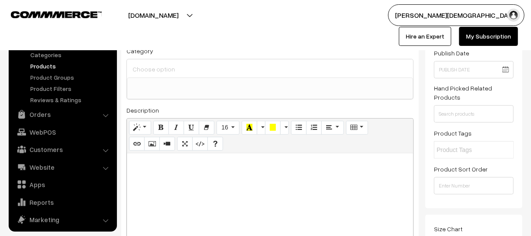 The image size is (531, 236). Describe the element at coordinates (71, 66) in the screenshot. I see `a: Products` at that location.